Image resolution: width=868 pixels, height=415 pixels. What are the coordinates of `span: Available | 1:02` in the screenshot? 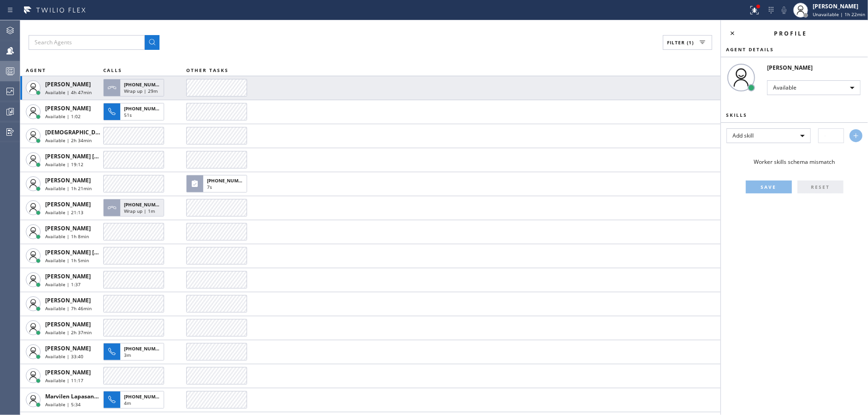 It's located at (63, 116).